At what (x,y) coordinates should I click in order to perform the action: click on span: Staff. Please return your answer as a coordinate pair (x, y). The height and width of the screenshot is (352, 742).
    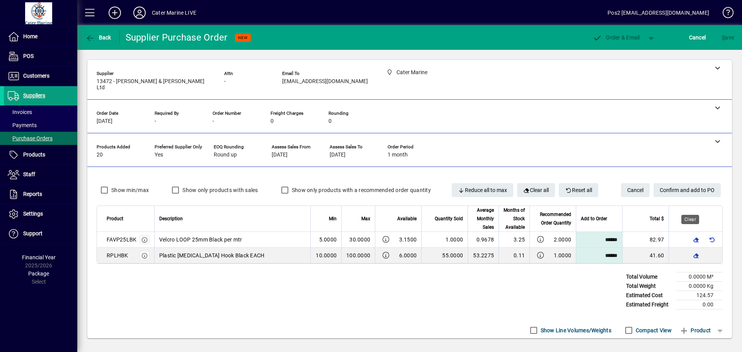
    Looking at the image, I should click on (29, 174).